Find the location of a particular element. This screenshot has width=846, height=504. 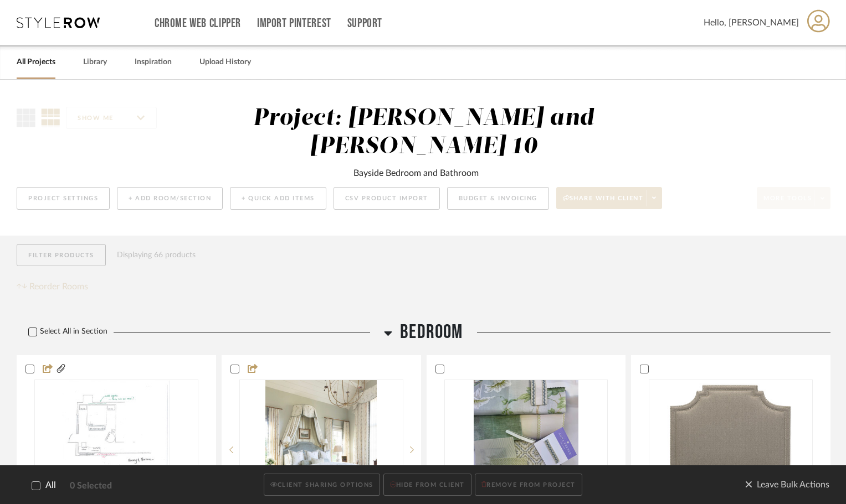

a: Inspiration is located at coordinates (153, 62).